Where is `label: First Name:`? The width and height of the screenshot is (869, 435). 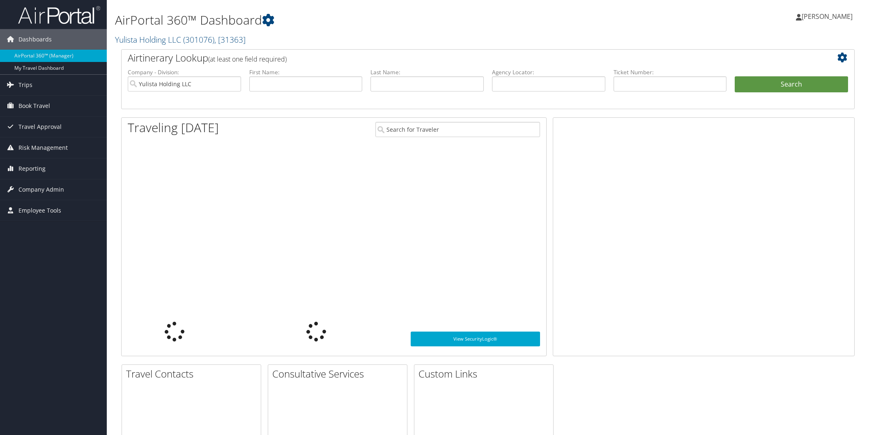
label: First Name: is located at coordinates (306, 72).